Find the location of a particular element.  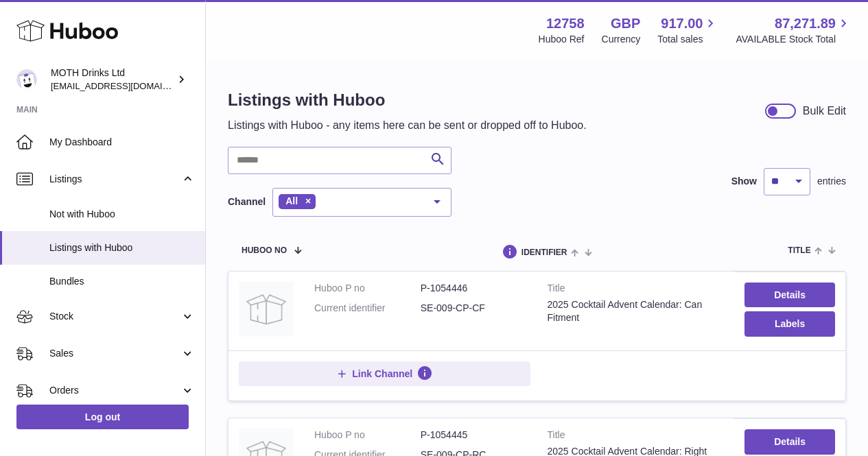

dd: P-1054446 is located at coordinates (473, 288).